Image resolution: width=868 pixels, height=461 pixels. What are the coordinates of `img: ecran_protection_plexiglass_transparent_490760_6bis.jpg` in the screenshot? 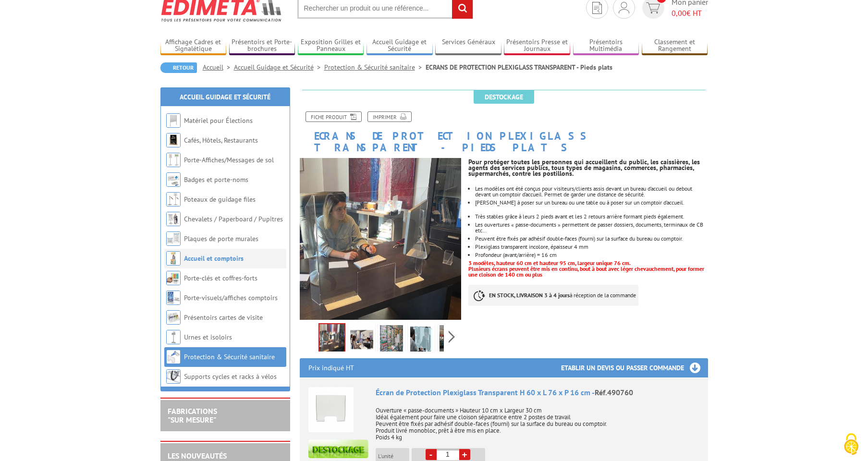 It's located at (451, 340).